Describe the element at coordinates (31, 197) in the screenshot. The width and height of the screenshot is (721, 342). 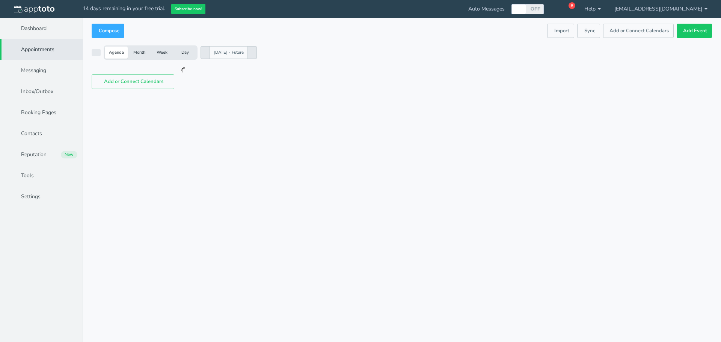
I see `span: Settings` at that location.